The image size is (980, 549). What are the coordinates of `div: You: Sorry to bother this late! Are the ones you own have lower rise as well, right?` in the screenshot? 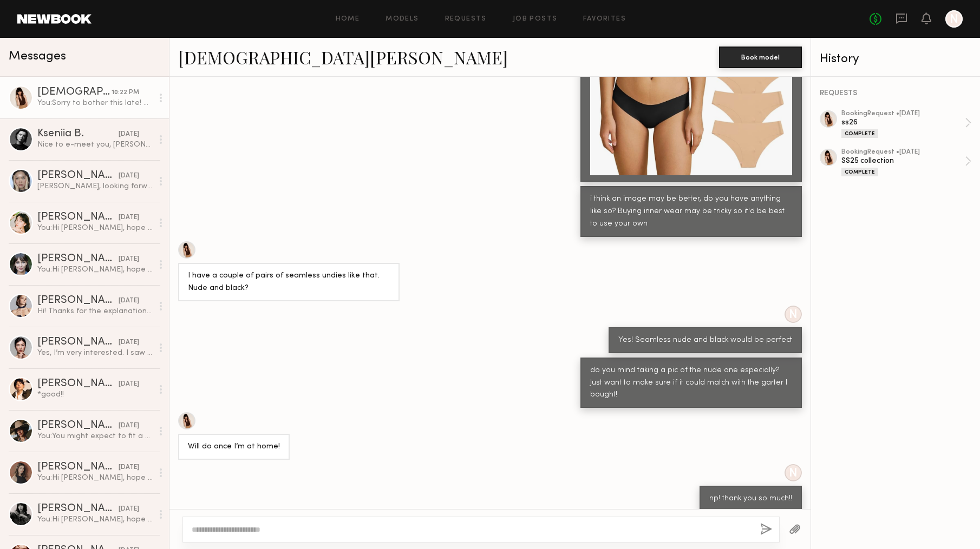 It's located at (95, 103).